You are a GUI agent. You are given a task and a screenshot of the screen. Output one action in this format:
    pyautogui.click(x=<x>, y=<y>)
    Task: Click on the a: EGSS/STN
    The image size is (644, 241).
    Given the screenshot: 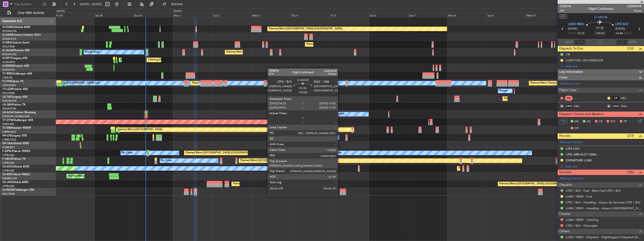 What is the action you would take?
    pyautogui.click(x=9, y=70)
    